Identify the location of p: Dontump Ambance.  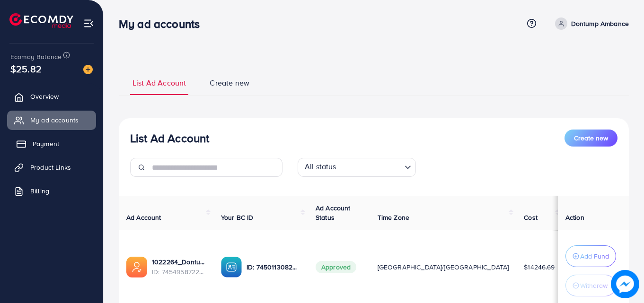
(600, 23).